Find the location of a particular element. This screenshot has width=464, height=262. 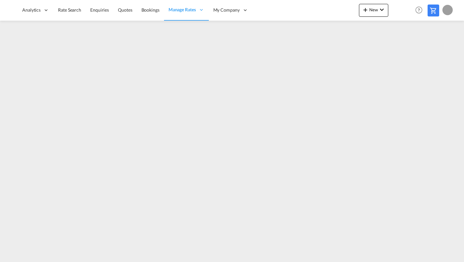

md-icon: icon-chevron-down is located at coordinates (382, 10).